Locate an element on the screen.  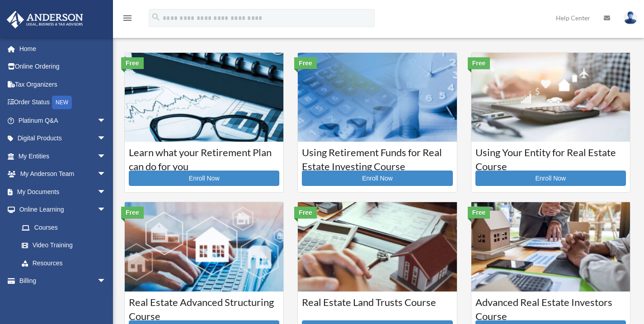
h3: Learn what your Retirement Plan can do for you is located at coordinates (204, 158).